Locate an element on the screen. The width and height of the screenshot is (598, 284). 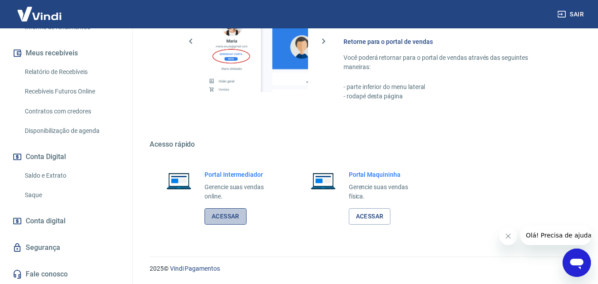
h6: Retorne para o portal de vendas is located at coordinates (450, 42).